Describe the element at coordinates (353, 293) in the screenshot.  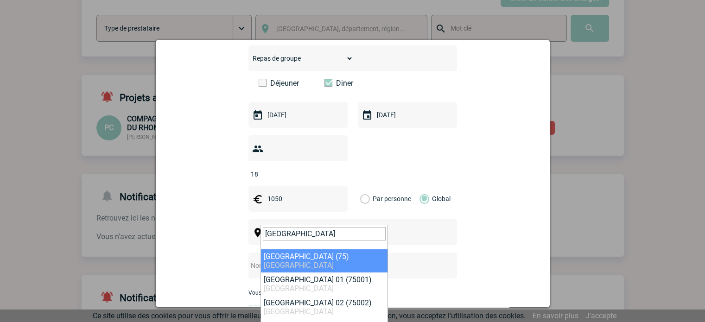
I see `p: Vous pouvez ajouter une pièce jointe à votre demande` at that location.